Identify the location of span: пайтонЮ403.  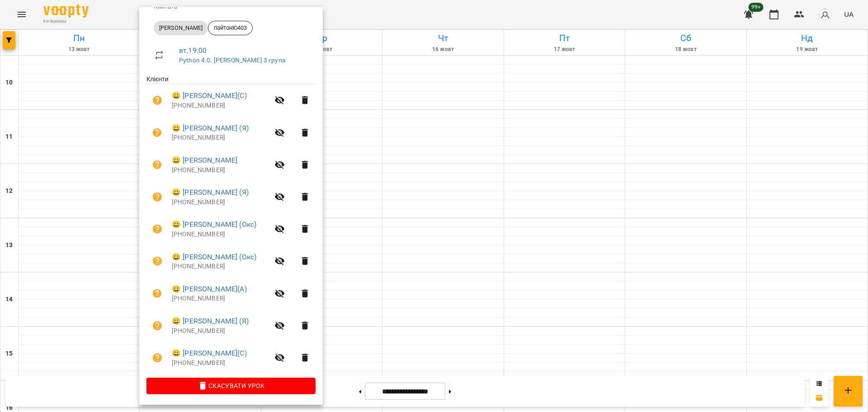
(230, 28).